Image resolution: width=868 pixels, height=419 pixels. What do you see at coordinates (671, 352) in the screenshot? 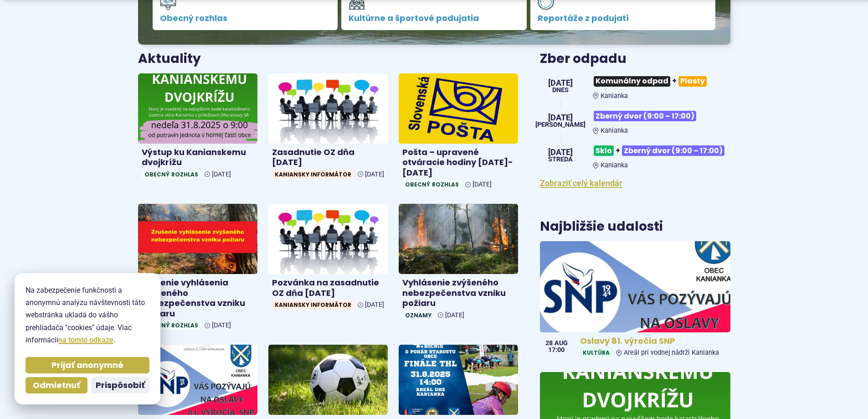
I see `span: Areál pri vodnej nádrži Kanianka` at bounding box center [671, 352].